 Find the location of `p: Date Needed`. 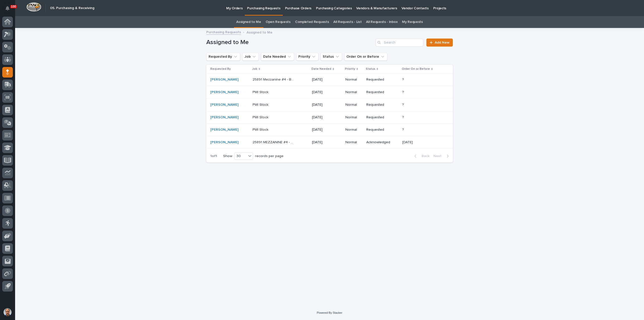

p: Date Needed is located at coordinates (321, 69).